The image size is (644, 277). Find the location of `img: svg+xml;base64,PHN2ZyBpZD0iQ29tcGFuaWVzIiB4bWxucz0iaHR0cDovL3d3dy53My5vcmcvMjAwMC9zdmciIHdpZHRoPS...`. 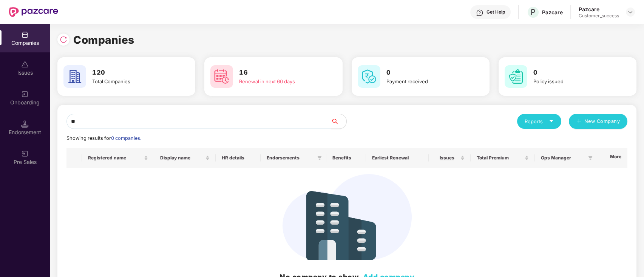

img: svg+xml;base64,PHN2ZyBpZD0iQ29tcGFuaWVzIiB4bWxucz0iaHR0cDovL3d3dy53My5vcmcvMjAwMC9zdmciIHdpZHRoPS... is located at coordinates (25, 35).